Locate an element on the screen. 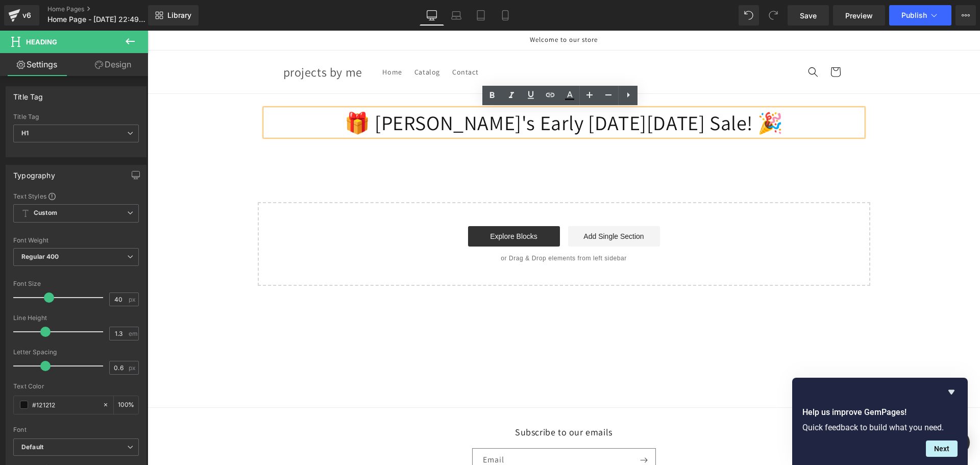  a: Tablet is located at coordinates (481, 15).